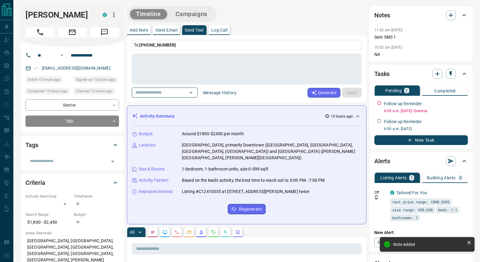  Describe the element at coordinates (165, 232) in the screenshot. I see `svg: Lead Browsing Activity` at that location.